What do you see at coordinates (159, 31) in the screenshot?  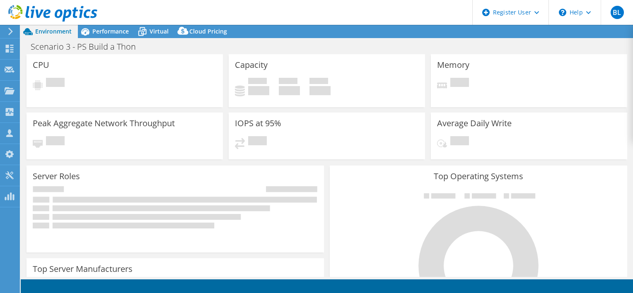 I see `span: Virtual` at bounding box center [159, 31].